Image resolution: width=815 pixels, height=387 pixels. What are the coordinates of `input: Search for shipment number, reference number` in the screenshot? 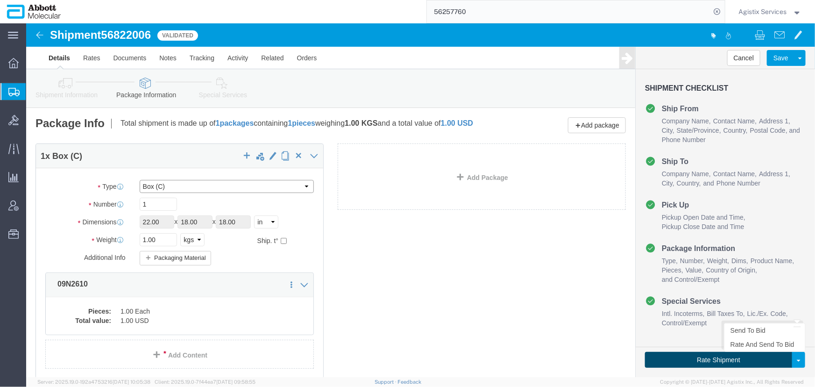 It's located at (569, 12).